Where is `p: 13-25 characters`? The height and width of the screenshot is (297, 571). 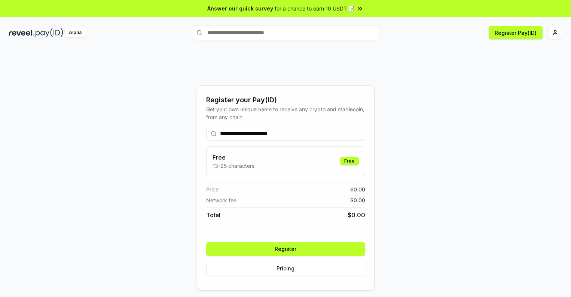
p: 13-25 characters is located at coordinates (234, 165).